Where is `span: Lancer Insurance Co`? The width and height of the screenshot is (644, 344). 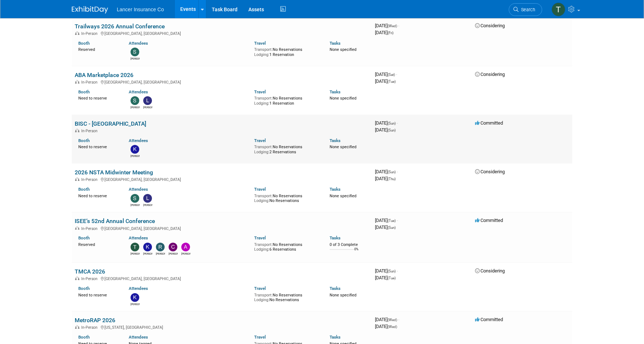 span: Lancer Insurance Co is located at coordinates (140, 9).